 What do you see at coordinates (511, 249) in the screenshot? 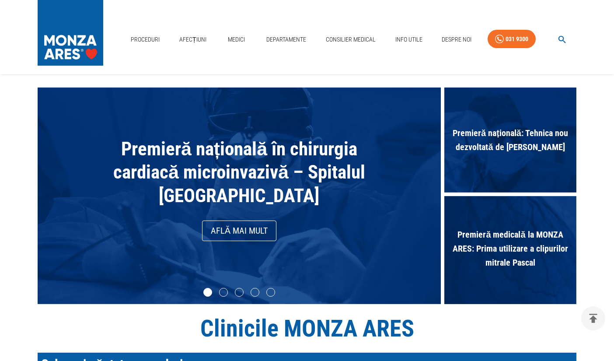
I see `span: Premieră medicală la MONZA ARES: Prima utilizare a clipurilor mitrale Pascal` at bounding box center [511, 249].